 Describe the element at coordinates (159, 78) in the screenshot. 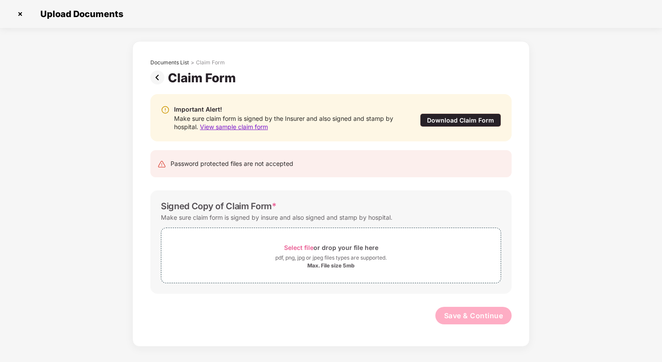

I see `img: svg+xml;base64,PHN2ZyBpZD0iUHJldi0zMngzMiIgeG1sbnM9Imh0dHA6Ly93d3cudzMub3JnLzIwMDAvc3ZnIiB3aWR0aD...` at that location.